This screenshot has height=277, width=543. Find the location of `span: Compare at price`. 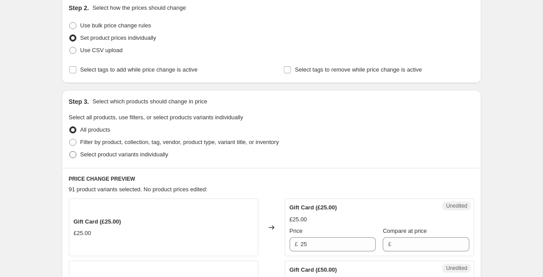

span: Compare at price is located at coordinates (405, 231).